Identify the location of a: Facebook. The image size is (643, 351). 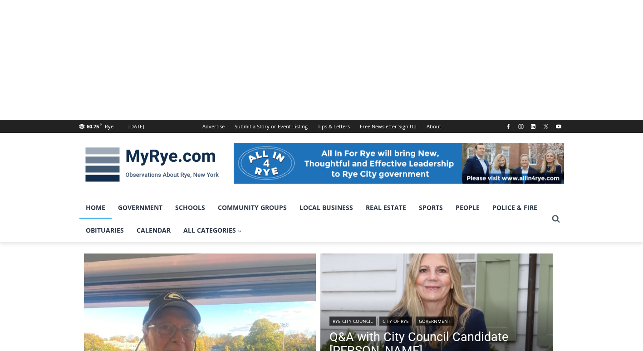
(508, 127).